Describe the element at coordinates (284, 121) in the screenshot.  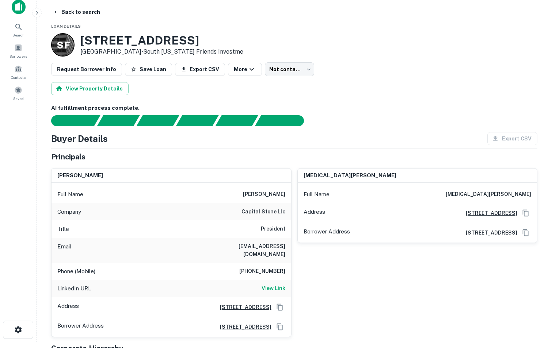
I see `div: AI fulfillment process complete.` at that location.